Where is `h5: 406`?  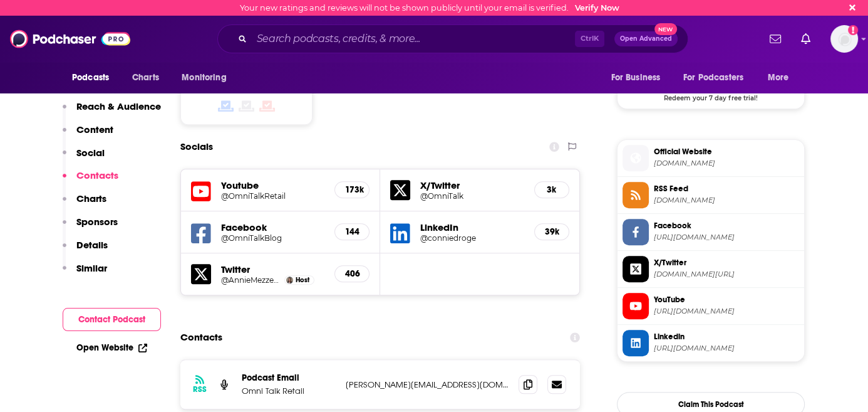 h5: 406 is located at coordinates (352, 273).